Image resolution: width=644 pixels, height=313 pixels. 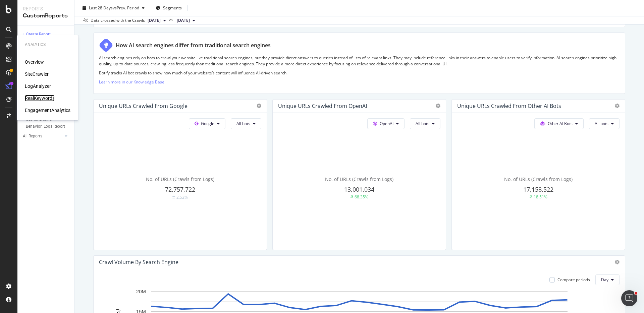 What do you see at coordinates (38, 86) in the screenshot?
I see `a: LogAnalyzer` at bounding box center [38, 86].